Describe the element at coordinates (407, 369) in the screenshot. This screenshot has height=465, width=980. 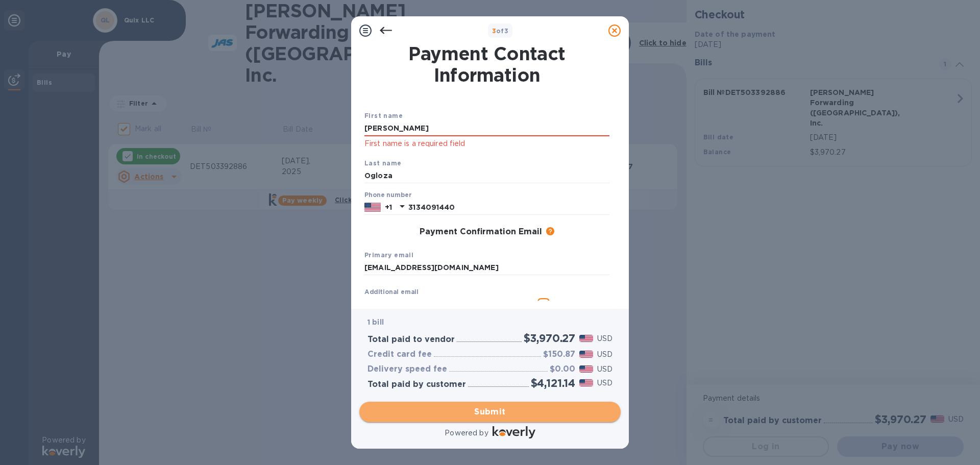
I see `h3: Delivery speed fee` at that location.